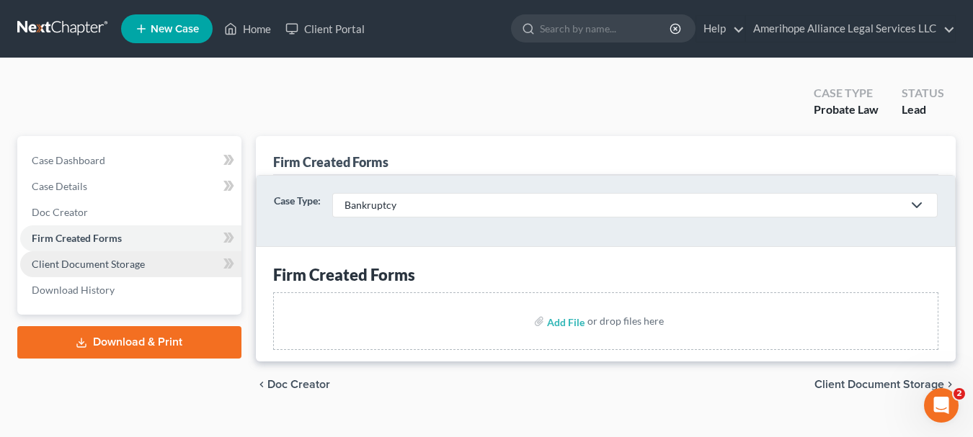 The height and width of the screenshot is (437, 973). I want to click on a: Download & Print, so click(129, 342).